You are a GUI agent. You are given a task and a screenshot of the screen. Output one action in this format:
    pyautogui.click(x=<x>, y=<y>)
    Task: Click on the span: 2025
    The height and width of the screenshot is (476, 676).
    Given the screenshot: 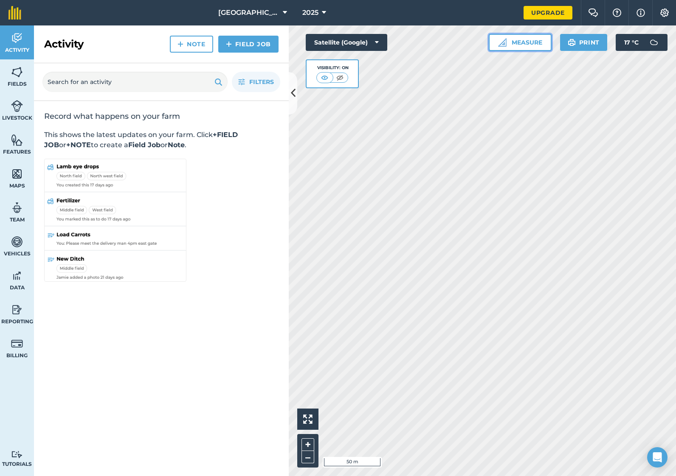 What is the action you would take?
    pyautogui.click(x=310, y=13)
    